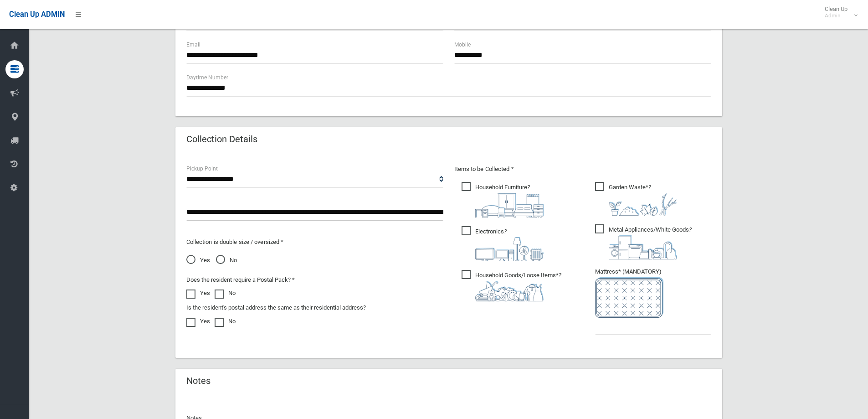 This screenshot has width=868, height=419. Describe the element at coordinates (836, 16) in the screenshot. I see `small: Admin` at that location.